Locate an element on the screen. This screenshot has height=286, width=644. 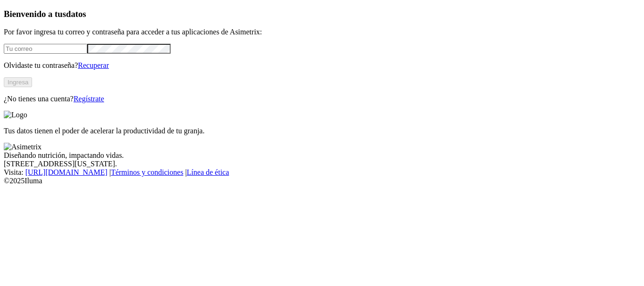
a: Recuperar is located at coordinates (93, 65).